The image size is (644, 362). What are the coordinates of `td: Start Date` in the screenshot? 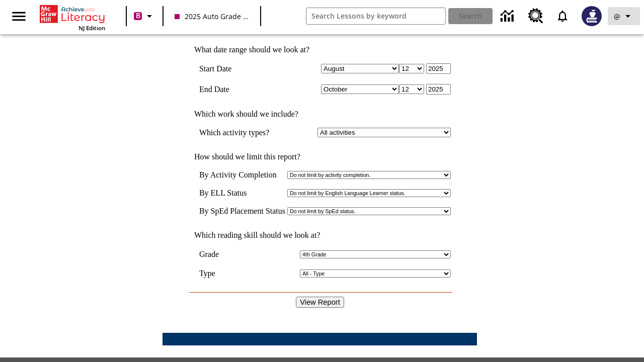 It's located at (241, 68).